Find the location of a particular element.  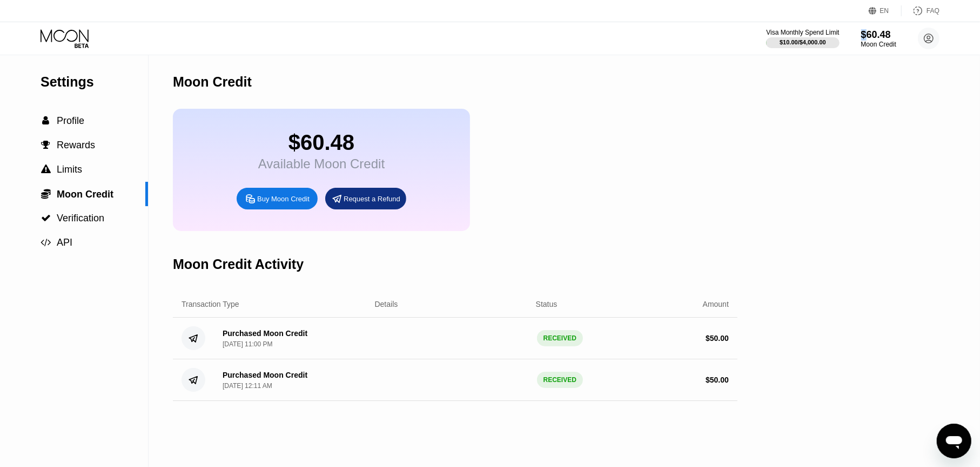

div: Amount is located at coordinates (716, 304).